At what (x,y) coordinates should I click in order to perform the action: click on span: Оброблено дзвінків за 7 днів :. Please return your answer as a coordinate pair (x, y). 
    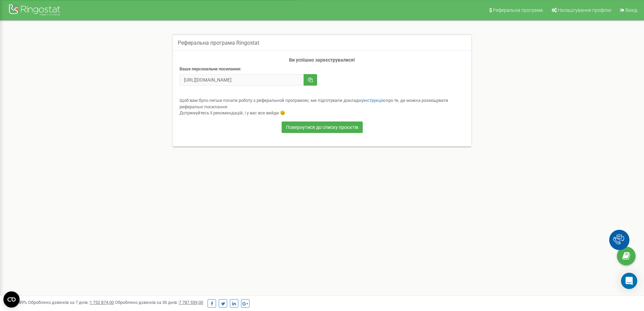
    Looking at the image, I should click on (71, 302).